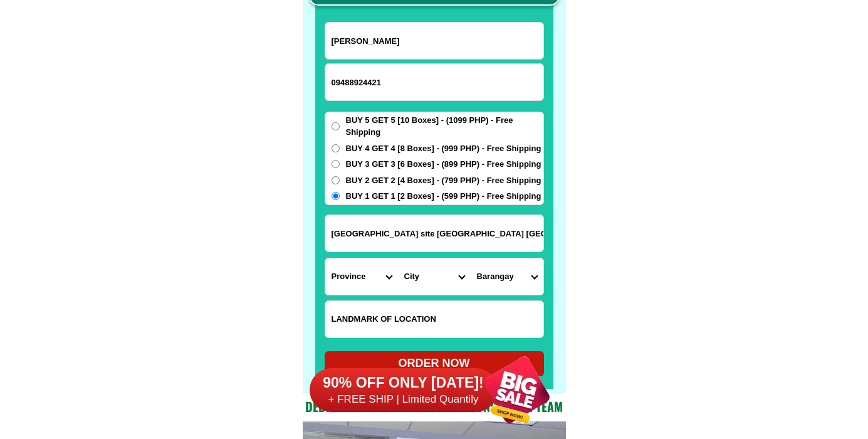  Describe the element at coordinates (444, 126) in the screenshot. I see `span: BUY 5 GET 5 [10 Boxes] - (1099 PHP) - Free Shipping` at that location.